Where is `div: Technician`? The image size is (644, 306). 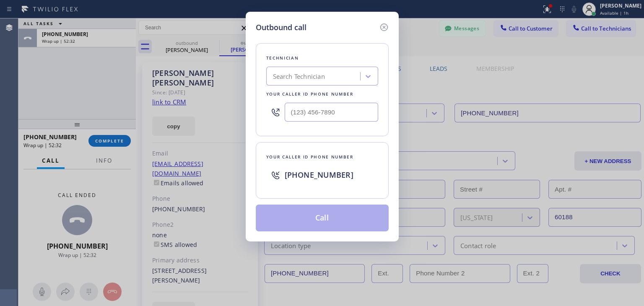 div: Technician is located at coordinates (322, 58).